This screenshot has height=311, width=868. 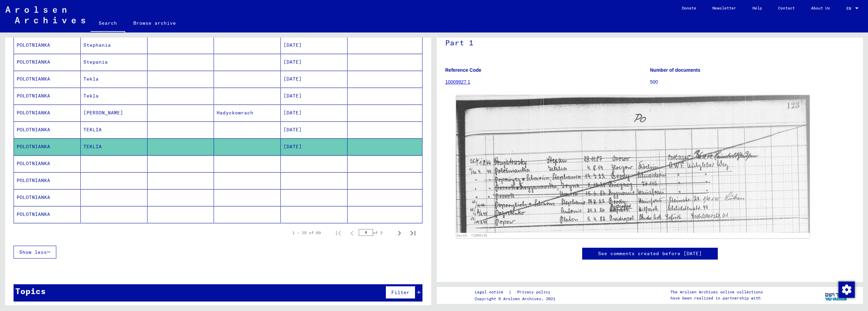 I want to click on span: Show less, so click(x=33, y=253).